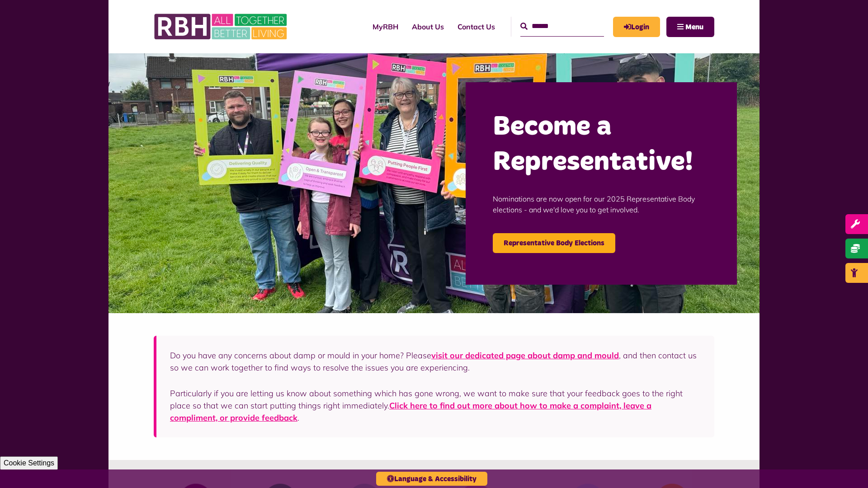 This screenshot has height=488, width=868. What do you see at coordinates (601, 204) in the screenshot?
I see `p: Nominations are now open for our 2025 Representative Body elections - and we'd love you to get in...` at bounding box center [601, 204].